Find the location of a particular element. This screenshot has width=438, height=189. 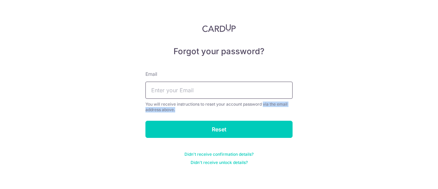

input: Enter your Email is located at coordinates (219, 90).